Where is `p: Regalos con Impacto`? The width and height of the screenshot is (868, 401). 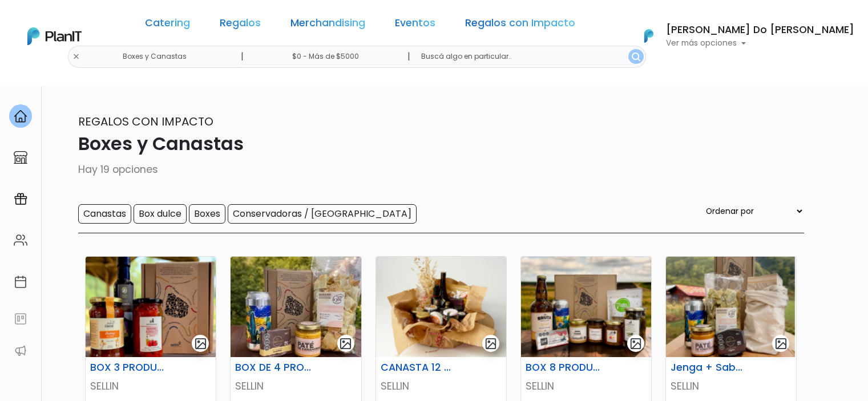 p: Regalos con Impacto is located at coordinates (435, 121).